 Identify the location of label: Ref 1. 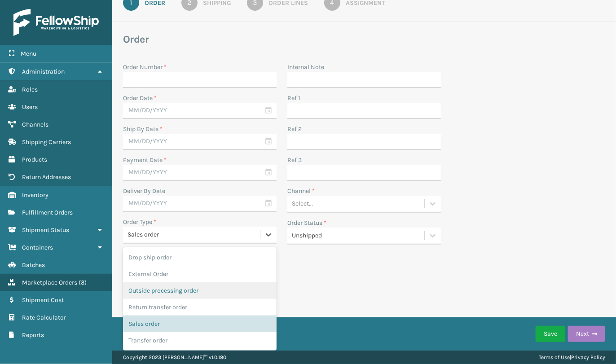
(294, 98).